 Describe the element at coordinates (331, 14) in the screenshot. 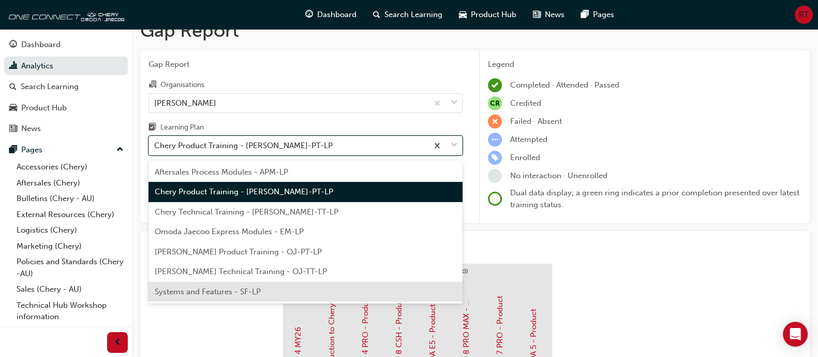

I see `a: guage-iconDashboard` at that location.